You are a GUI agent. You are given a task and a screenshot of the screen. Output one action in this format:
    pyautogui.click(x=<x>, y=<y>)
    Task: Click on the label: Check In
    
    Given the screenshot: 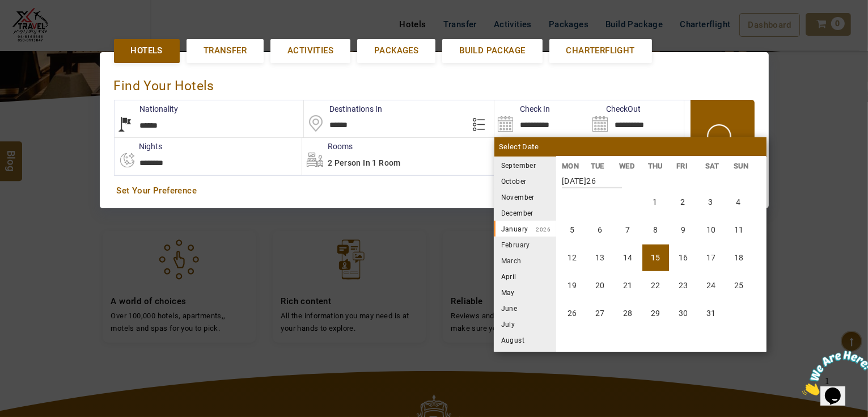 What is the action you would take?
    pyautogui.click(x=522, y=109)
    